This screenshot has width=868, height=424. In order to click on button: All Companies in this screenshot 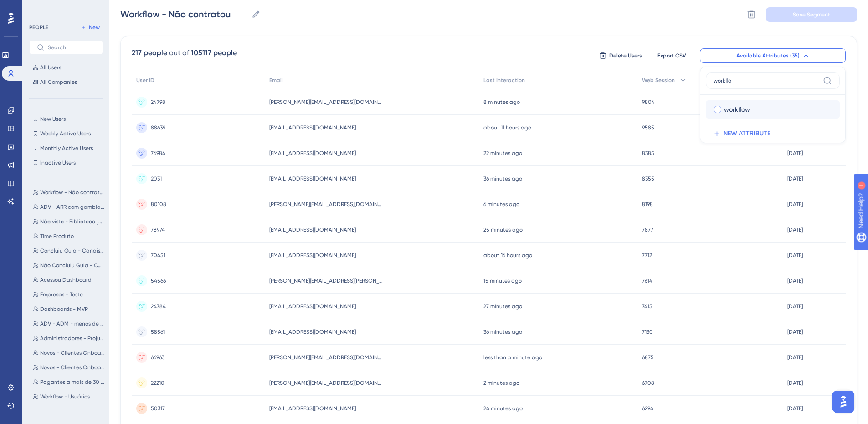, I will do `click(66, 82)`.